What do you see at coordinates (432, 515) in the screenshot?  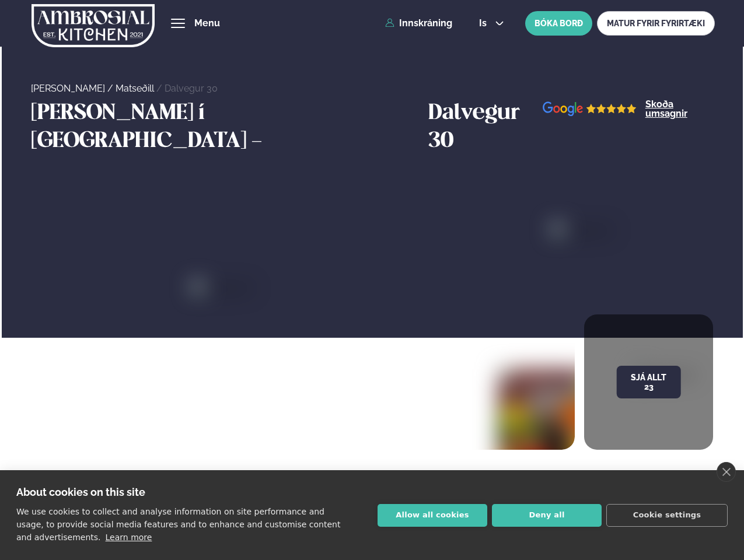 I see `button: Allow all cookies` at bounding box center [432, 515].